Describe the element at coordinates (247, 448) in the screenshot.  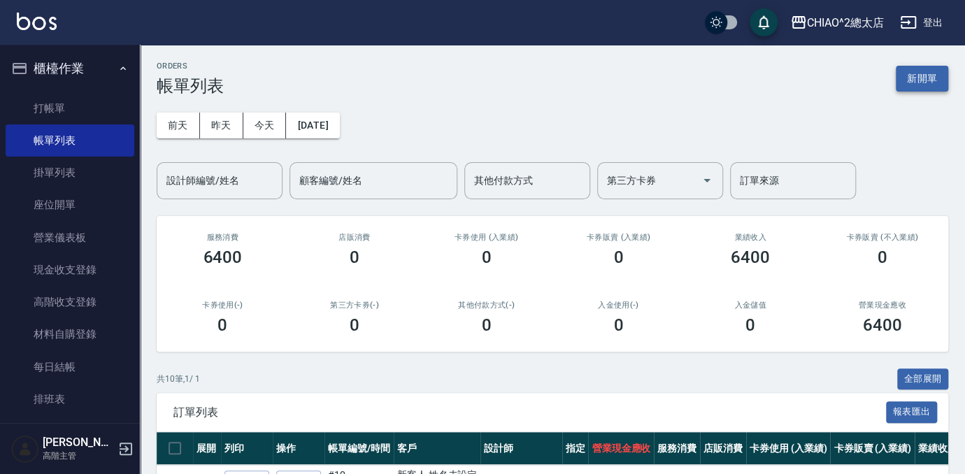
I see `th: 列印` at that location.